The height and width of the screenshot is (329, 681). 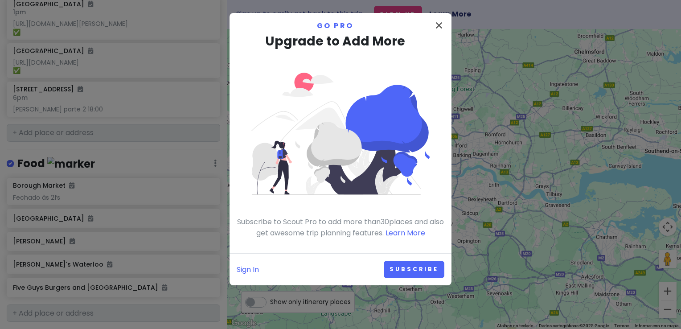 I want to click on button: Close, so click(x=439, y=26).